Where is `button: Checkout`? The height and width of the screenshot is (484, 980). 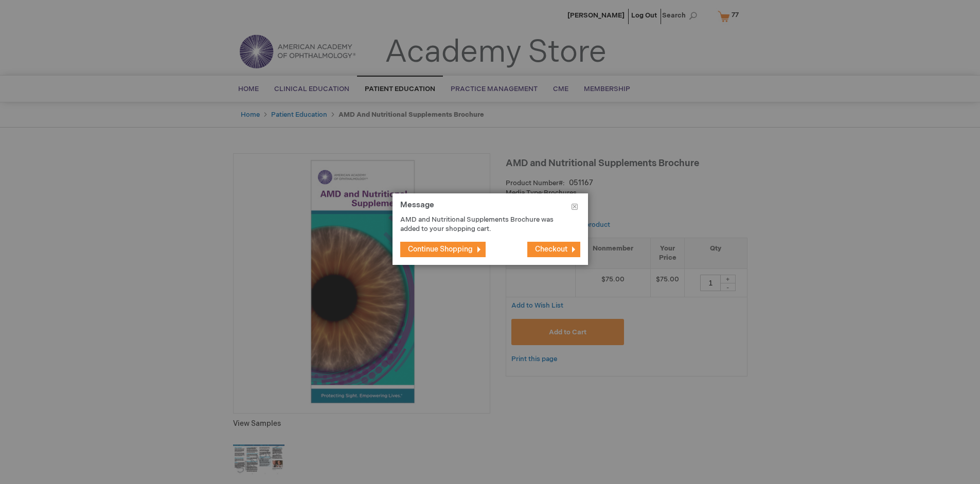
button: Checkout is located at coordinates (554, 250).